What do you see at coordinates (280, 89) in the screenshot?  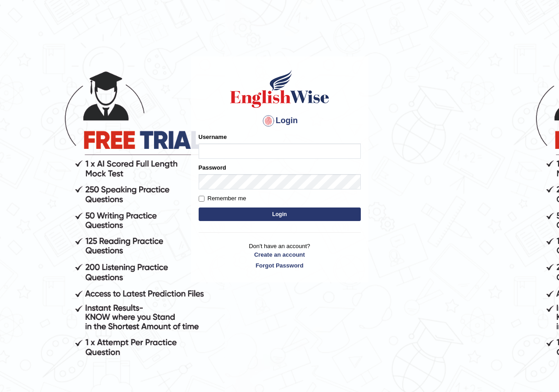 I see `img: Logo of English Wise sign in for intelligent practice with AI` at bounding box center [280, 89].